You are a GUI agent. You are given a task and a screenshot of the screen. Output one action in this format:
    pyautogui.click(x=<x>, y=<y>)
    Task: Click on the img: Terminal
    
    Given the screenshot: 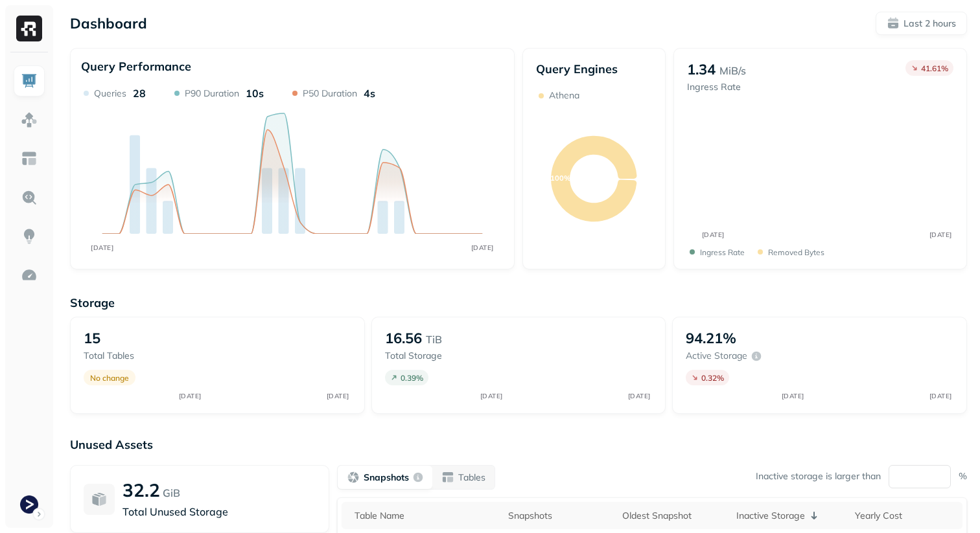 What is the action you would take?
    pyautogui.click(x=29, y=504)
    